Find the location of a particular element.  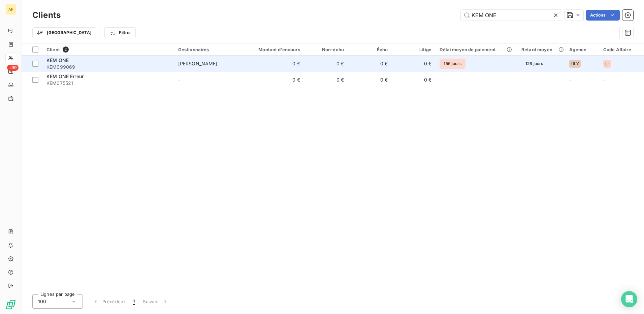

span: KEM075521 is located at coordinates (108, 83).